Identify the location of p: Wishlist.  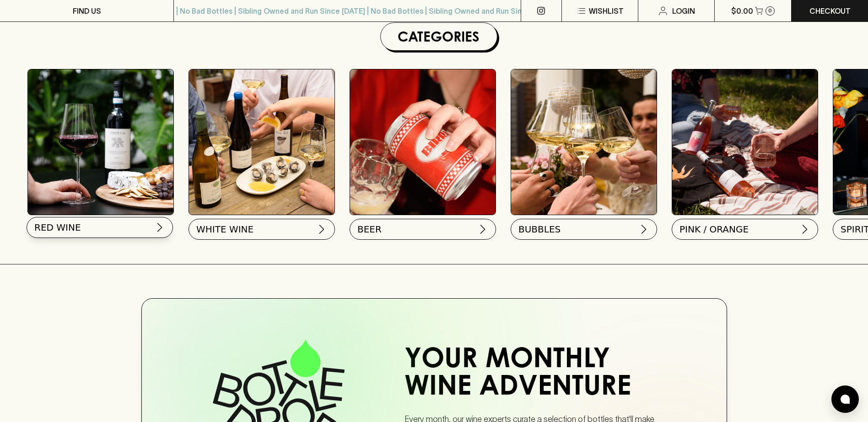
(606, 11).